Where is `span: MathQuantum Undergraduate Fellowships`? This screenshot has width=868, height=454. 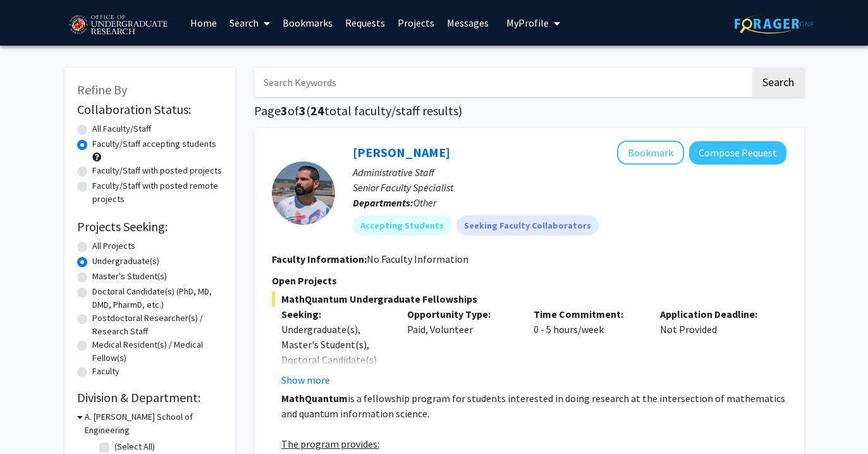 span: MathQuantum Undergraduate Fellowships is located at coordinates (529, 299).